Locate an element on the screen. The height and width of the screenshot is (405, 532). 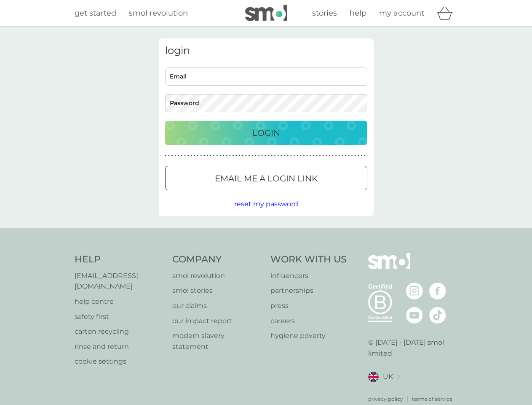
h4: Help is located at coordinates (119, 259).